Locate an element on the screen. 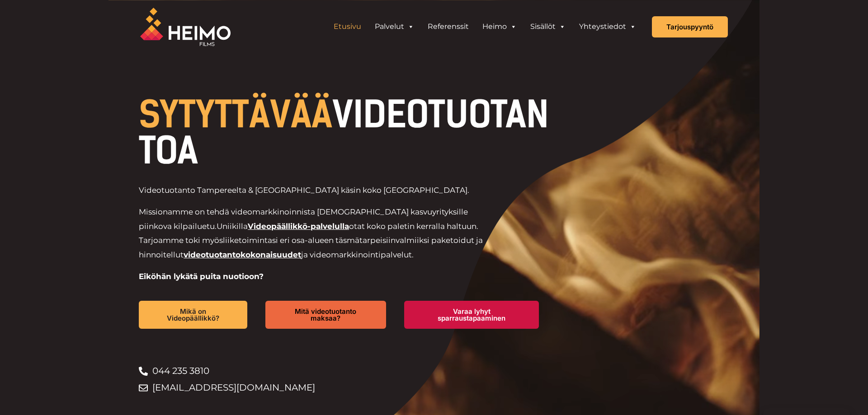 The height and width of the screenshot is (415, 868). span: Mitä videotuotanto maksaa? is located at coordinates (326, 315).